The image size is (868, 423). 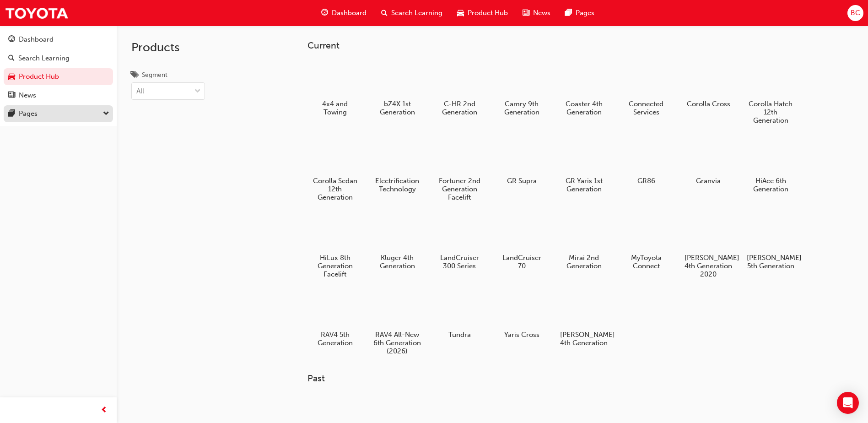 What do you see at coordinates (521, 162) in the screenshot?
I see `a: GR Supra` at bounding box center [521, 162].